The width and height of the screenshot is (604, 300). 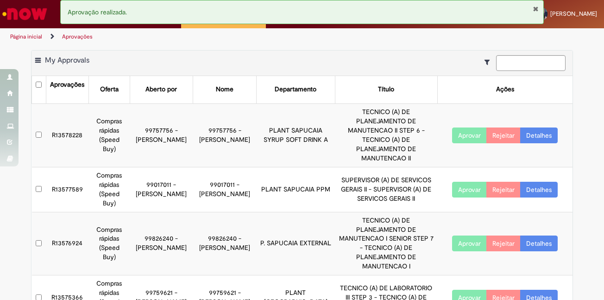 I want to click on img: ServiceNow, so click(x=25, y=14).